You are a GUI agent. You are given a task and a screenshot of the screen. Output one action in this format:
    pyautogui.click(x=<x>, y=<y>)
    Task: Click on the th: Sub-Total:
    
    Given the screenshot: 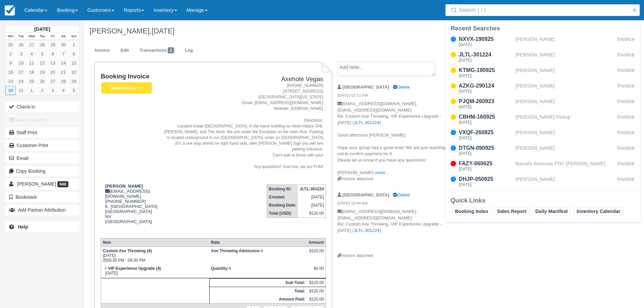 What is the action you would take?
    pyautogui.click(x=258, y=282)
    